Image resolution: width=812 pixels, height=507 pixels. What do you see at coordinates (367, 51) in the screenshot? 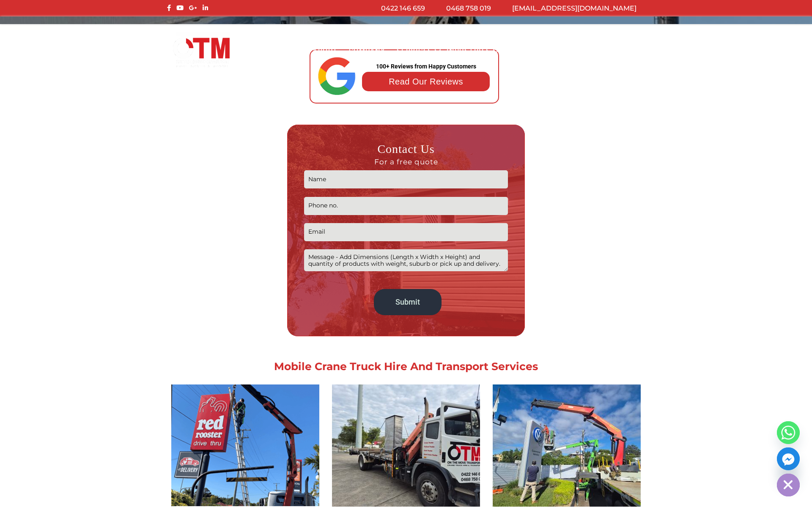
I see `a: COMPANY` at bounding box center [367, 51].